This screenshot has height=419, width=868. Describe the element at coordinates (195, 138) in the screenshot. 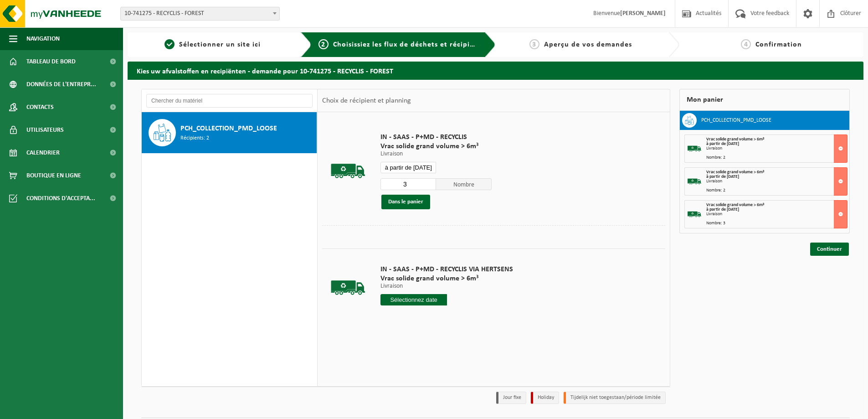

I see `span: Récipients: 2` at that location.